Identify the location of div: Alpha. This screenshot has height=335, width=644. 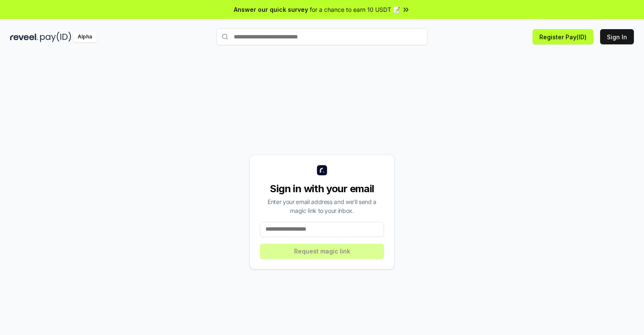
(85, 37).